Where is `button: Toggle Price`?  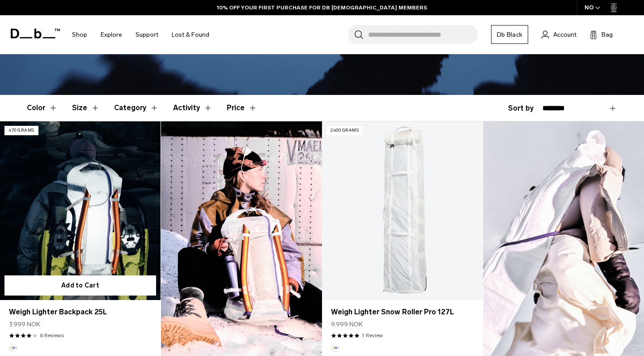 button: Toggle Price is located at coordinates (242, 108).